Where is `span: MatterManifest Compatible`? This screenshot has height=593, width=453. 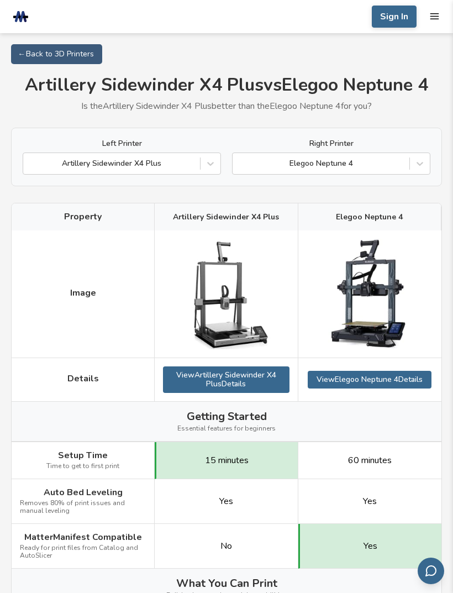
span: MatterManifest Compatible is located at coordinates (83, 537).